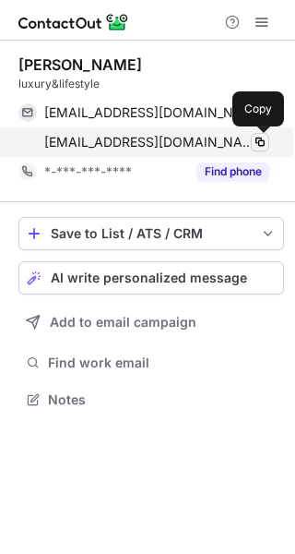 The height and width of the screenshot is (554, 295). I want to click on span: Add to email campaign, so click(123, 322).